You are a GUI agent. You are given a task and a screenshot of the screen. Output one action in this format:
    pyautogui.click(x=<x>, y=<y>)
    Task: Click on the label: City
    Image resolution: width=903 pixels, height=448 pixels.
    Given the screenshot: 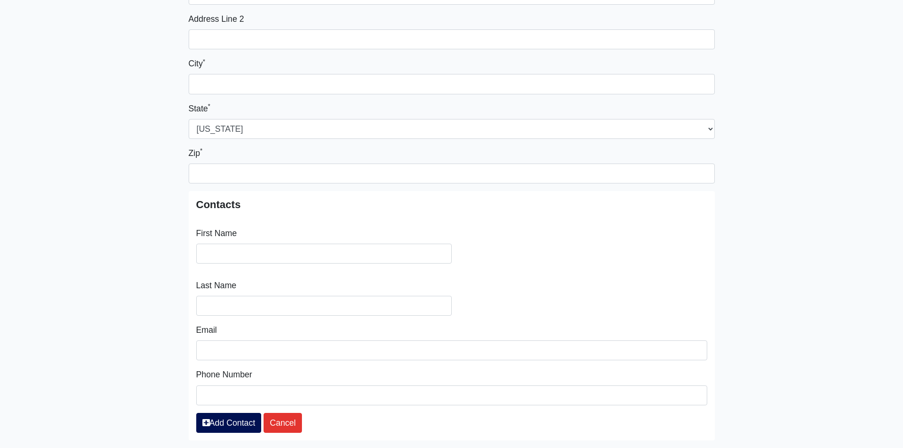 What is the action you would take?
    pyautogui.click(x=197, y=63)
    